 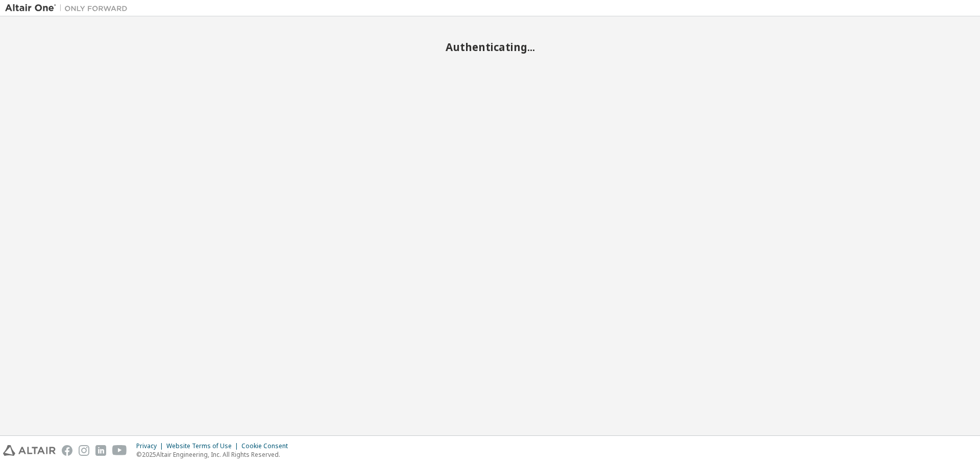 I want to click on img: youtube.svg, so click(x=119, y=450).